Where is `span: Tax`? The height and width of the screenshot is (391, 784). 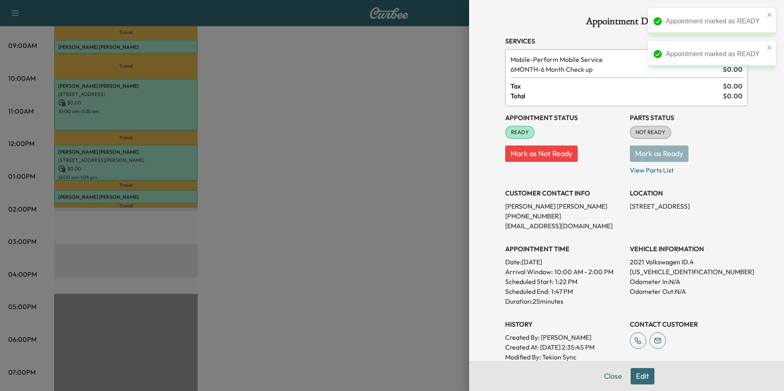
span: Tax is located at coordinates (617, 86).